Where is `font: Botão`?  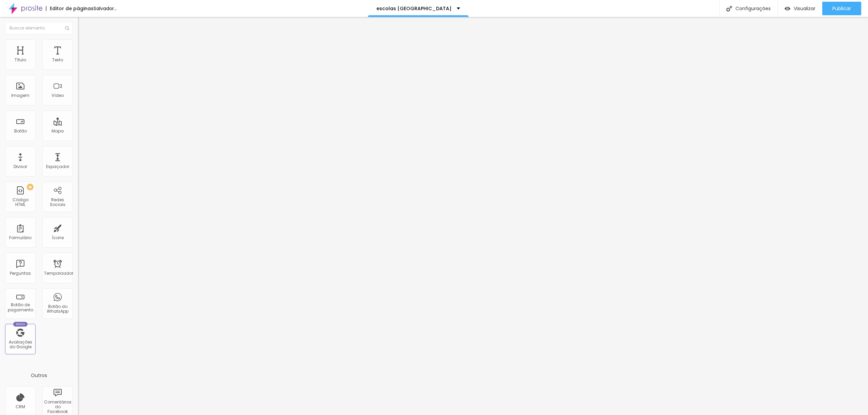 font: Botão is located at coordinates (21, 131).